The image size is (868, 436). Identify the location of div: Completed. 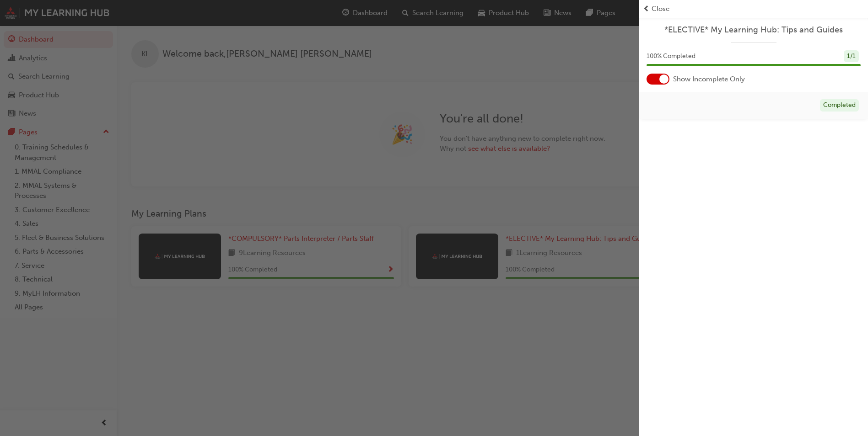
(839, 105).